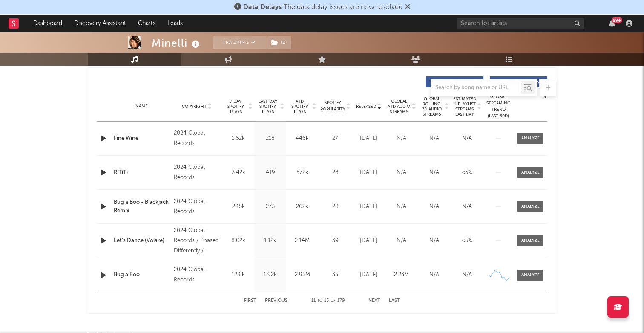 The width and height of the screenshot is (644, 333). Describe the element at coordinates (279, 42) in the screenshot. I see `span: ( 2 )` at that location.